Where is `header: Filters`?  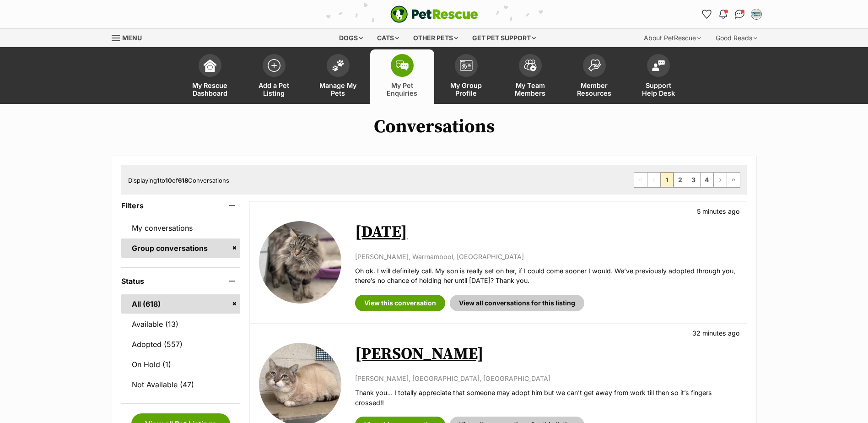 header: Filters is located at coordinates (181, 206).